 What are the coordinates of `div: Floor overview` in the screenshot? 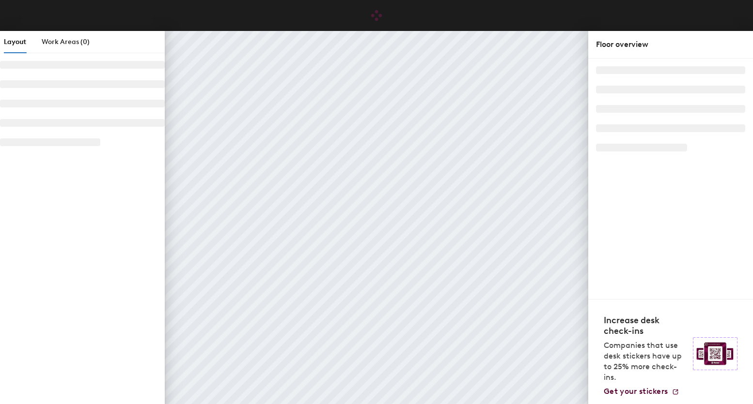 It's located at (670, 45).